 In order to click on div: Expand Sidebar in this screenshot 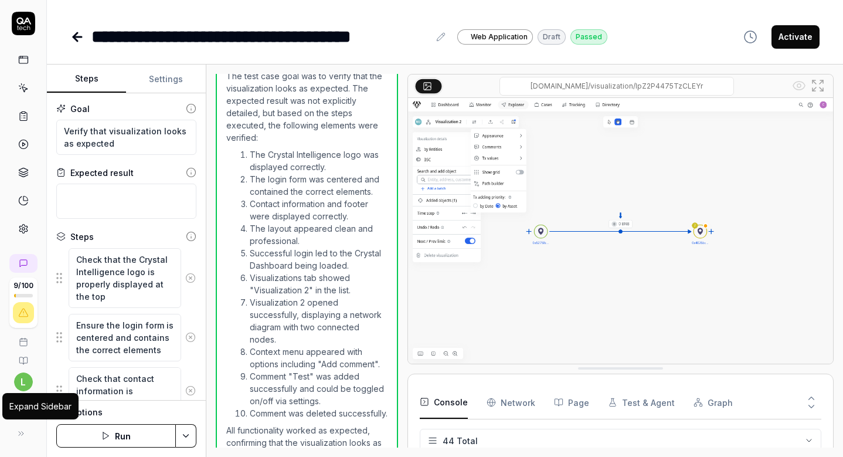, I will do `click(40, 406)`.